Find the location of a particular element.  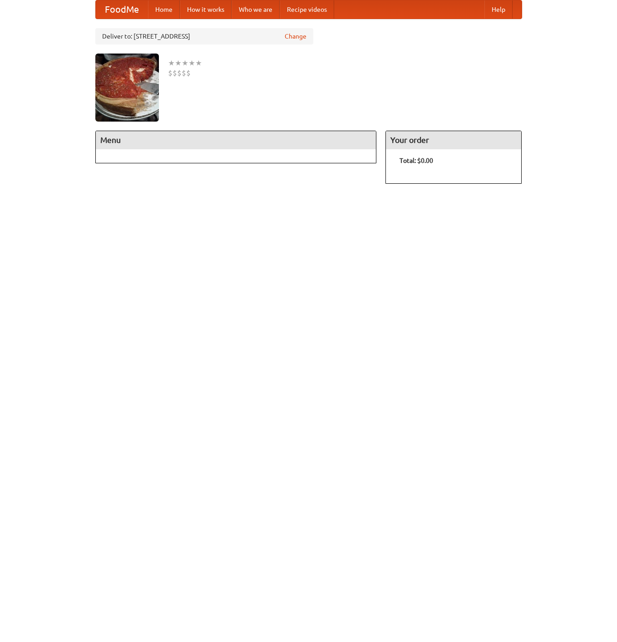

img: angular.jpg is located at coordinates (127, 88).